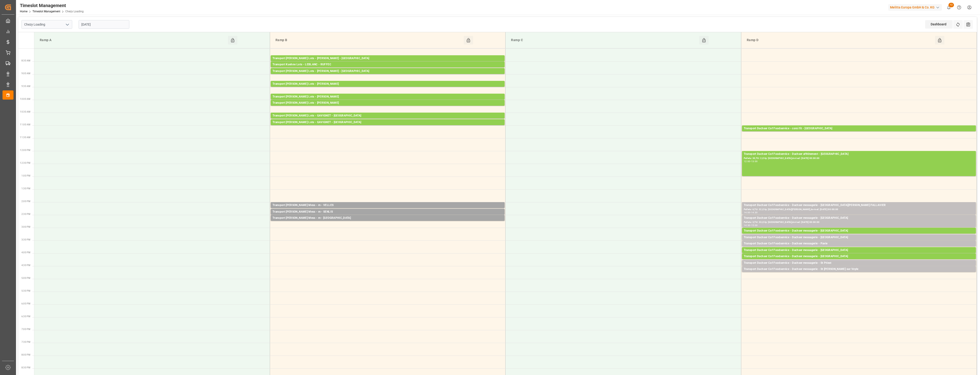 The height and width of the screenshot is (375, 980). Describe the element at coordinates (369, 40) in the screenshot. I see `div: Ramp B` at that location.